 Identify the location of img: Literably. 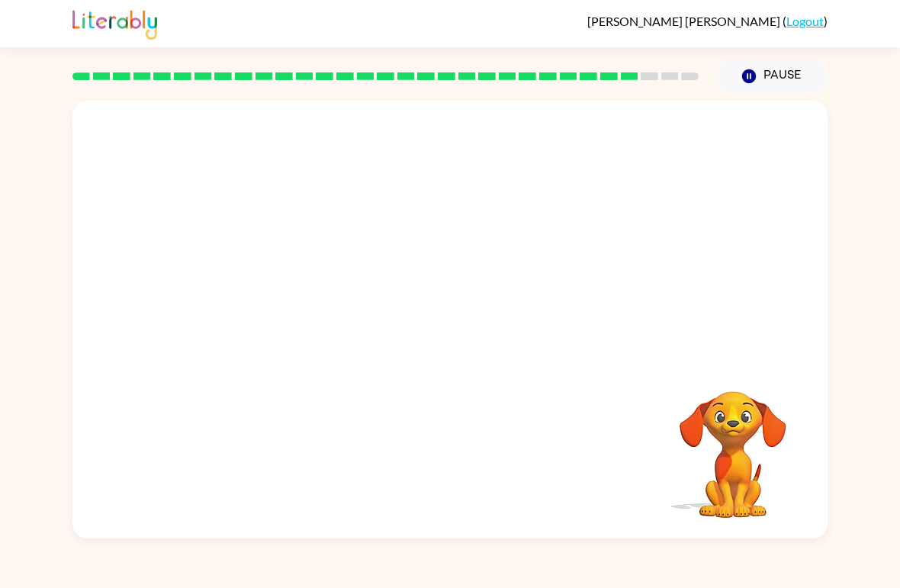
(114, 23).